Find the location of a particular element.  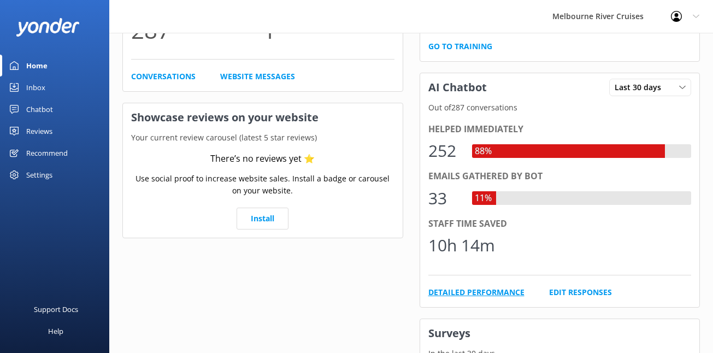

span: Last 30 days is located at coordinates (641, 87).